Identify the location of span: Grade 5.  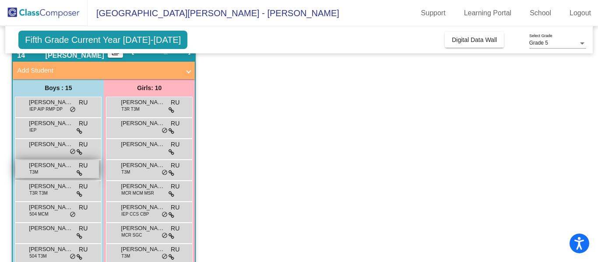
(538, 43).